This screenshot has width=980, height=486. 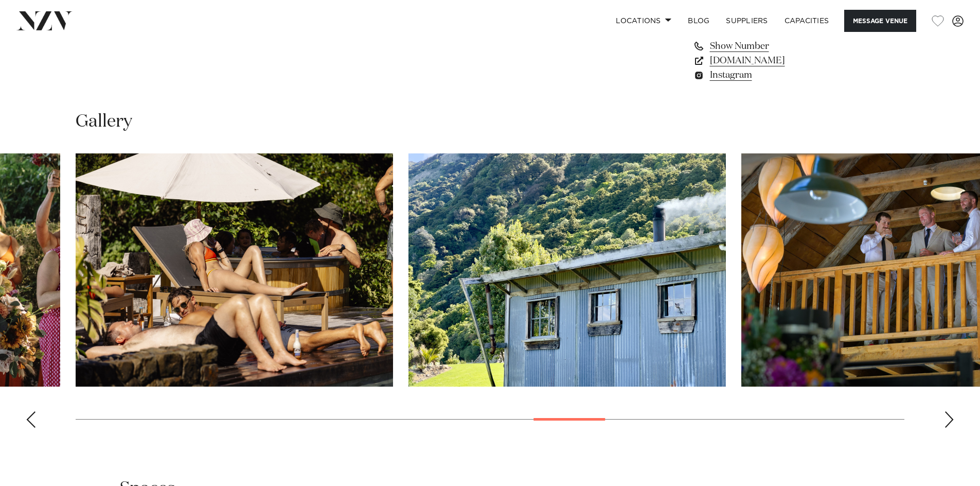 What do you see at coordinates (880, 20) in the screenshot?
I see `button: Message Venue` at bounding box center [880, 20].